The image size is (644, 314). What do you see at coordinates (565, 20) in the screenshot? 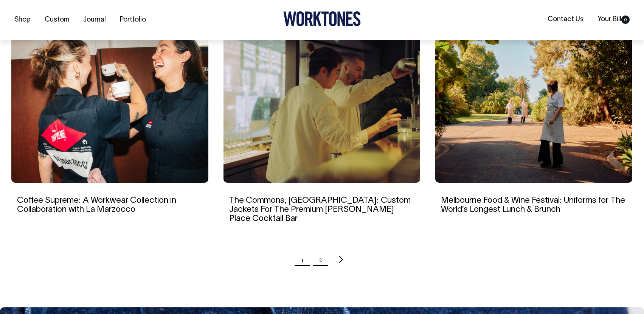
I see `a: Contact Us` at bounding box center [565, 20].